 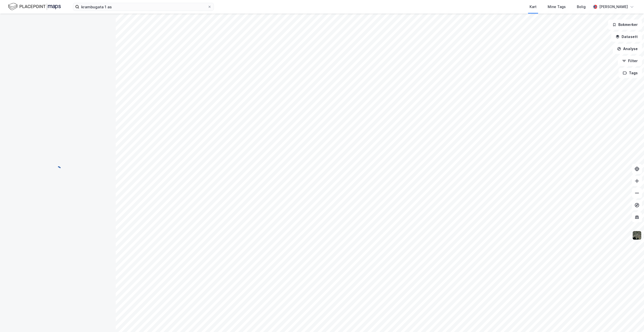 What do you see at coordinates (630, 61) in the screenshot?
I see `button: Filter` at bounding box center [630, 61].